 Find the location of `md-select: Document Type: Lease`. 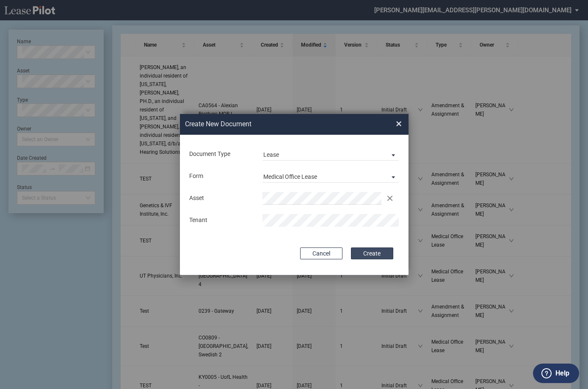

md-select: Document Type: Lease is located at coordinates (330, 154).